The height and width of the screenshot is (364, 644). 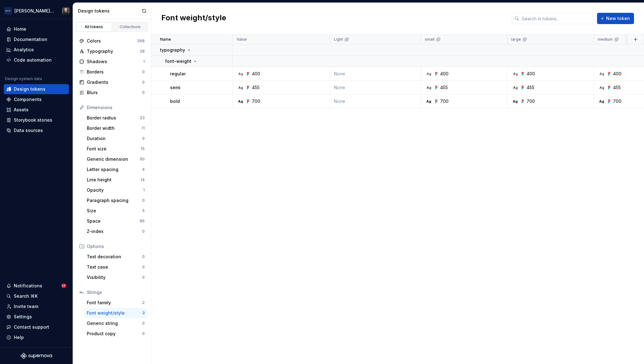 What do you see at coordinates (116, 313) in the screenshot?
I see `a: Font weight/style3` at bounding box center [116, 313].